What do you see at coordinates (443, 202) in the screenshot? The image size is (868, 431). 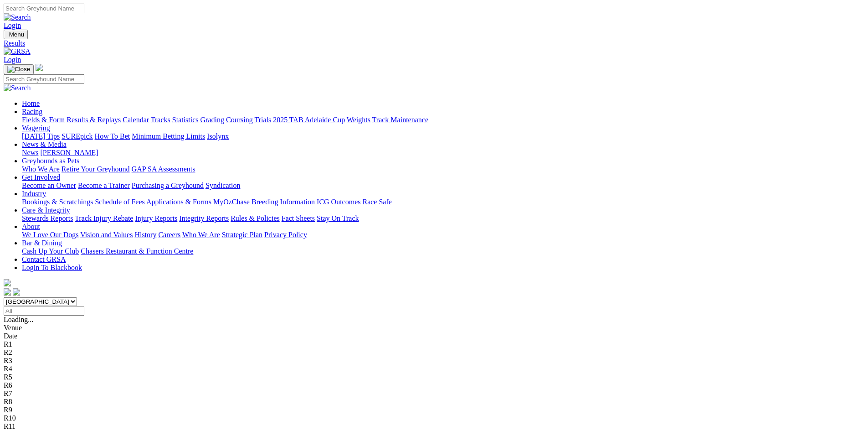 I see `div: Industry` at bounding box center [443, 202].